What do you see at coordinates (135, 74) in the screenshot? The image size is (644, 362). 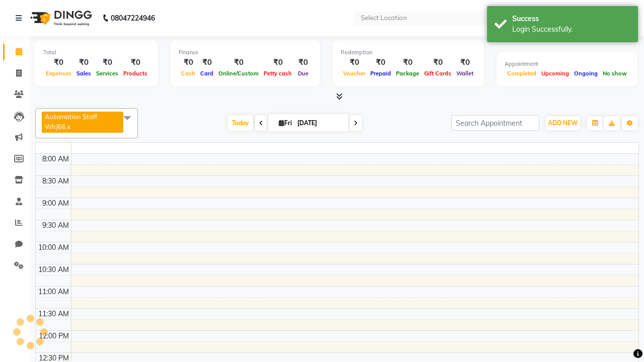 I see `span: Products` at bounding box center [135, 74].